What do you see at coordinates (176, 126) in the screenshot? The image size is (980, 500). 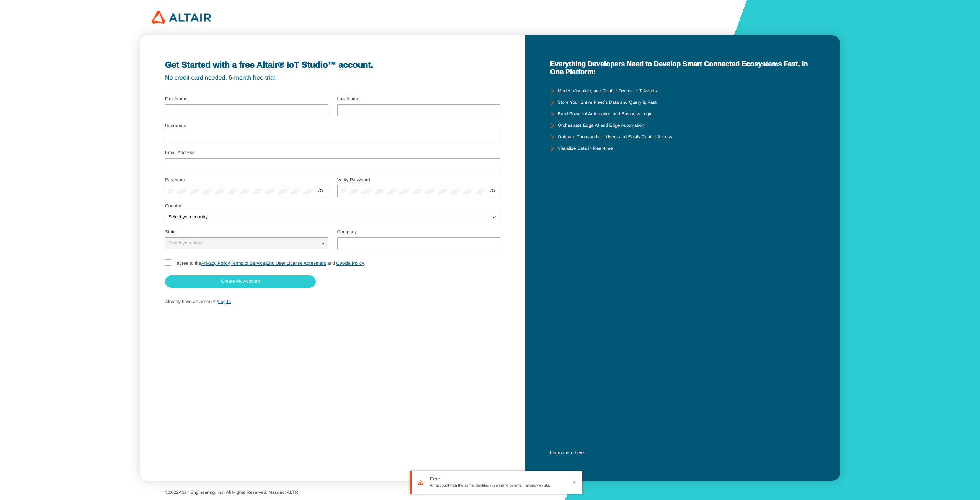 I see `label: Username` at bounding box center [176, 126].